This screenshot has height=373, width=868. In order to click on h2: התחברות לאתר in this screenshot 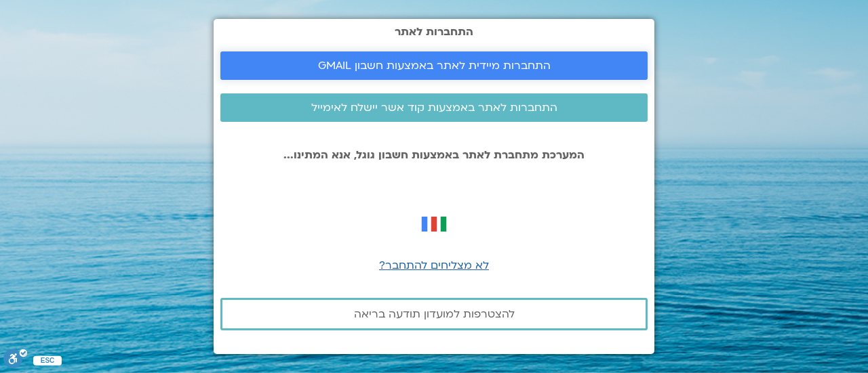, I will do `click(434, 32)`.